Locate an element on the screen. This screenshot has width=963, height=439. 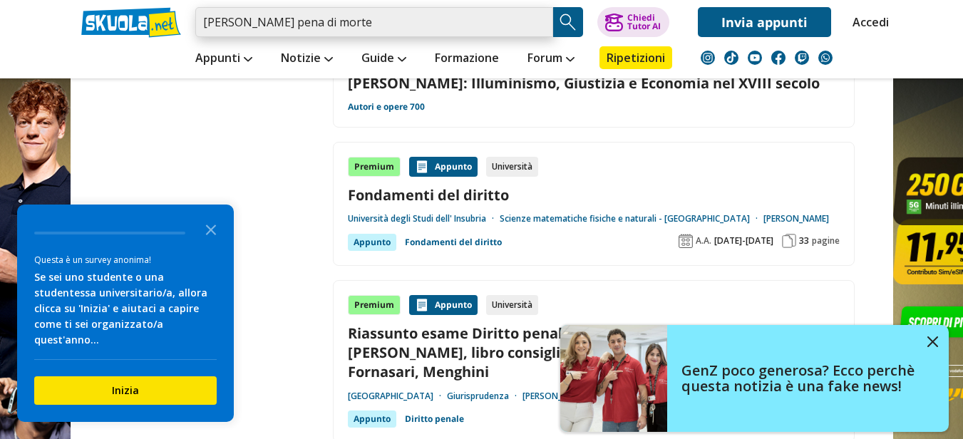
img: tiktok is located at coordinates (731, 58).